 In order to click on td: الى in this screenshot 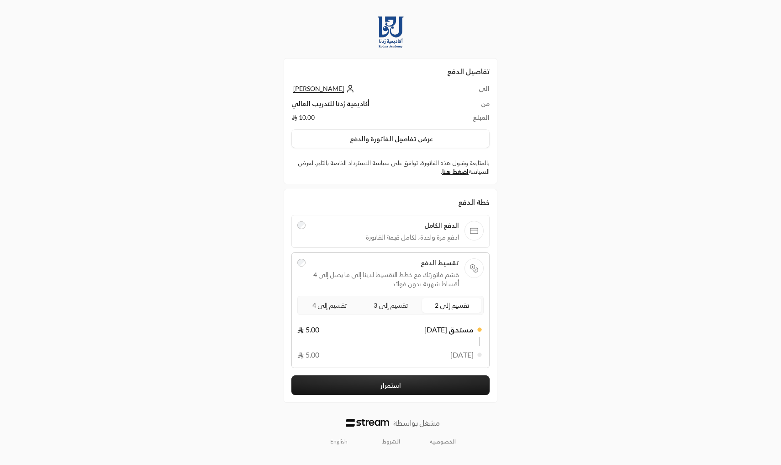, I will do `click(472, 91)`.